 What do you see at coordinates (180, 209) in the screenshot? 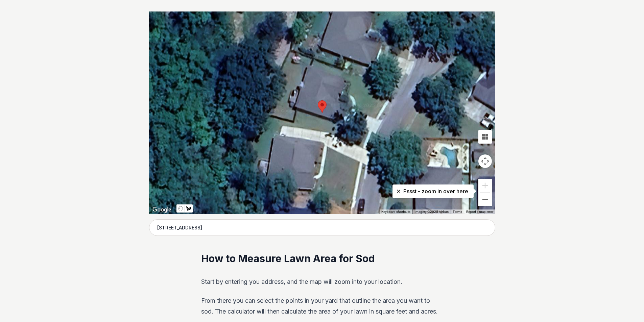
I see `button: Stop drawing` at bounding box center [180, 209].